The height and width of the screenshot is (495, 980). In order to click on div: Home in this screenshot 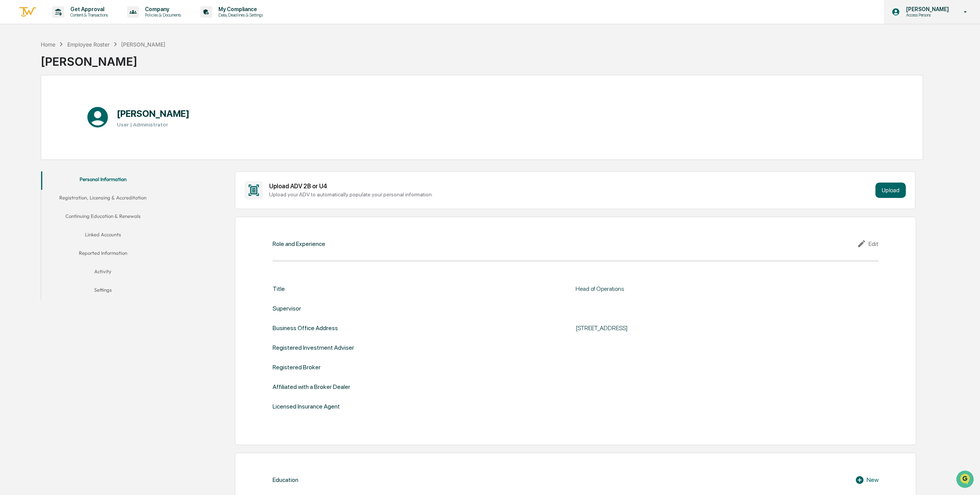, I will do `click(48, 44)`.